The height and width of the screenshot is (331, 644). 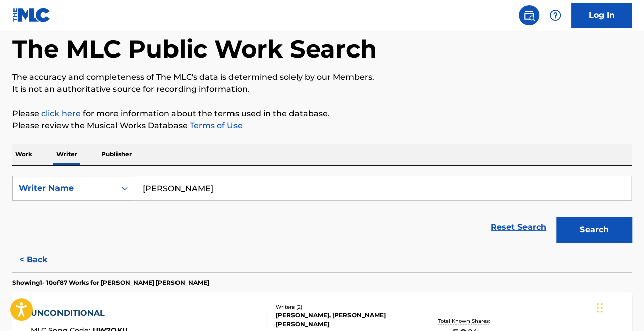 I want to click on p: Please for more information about the terms used in the database., so click(x=322, y=114).